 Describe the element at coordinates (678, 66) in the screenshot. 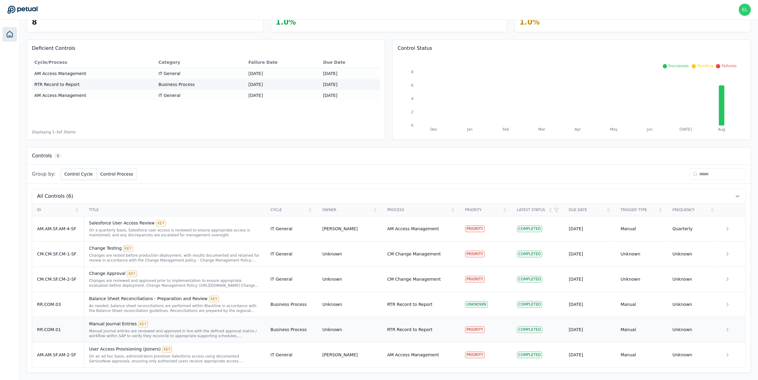

I see `span: Successes` at that location.